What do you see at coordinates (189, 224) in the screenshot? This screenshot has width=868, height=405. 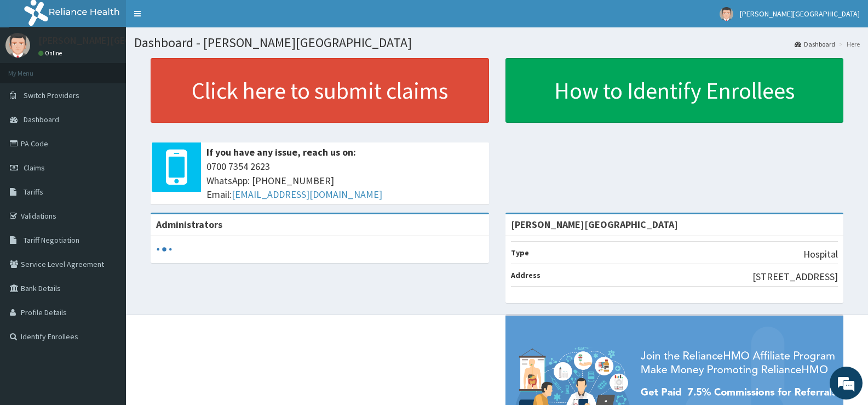 I see `b: Administrators` at bounding box center [189, 224].